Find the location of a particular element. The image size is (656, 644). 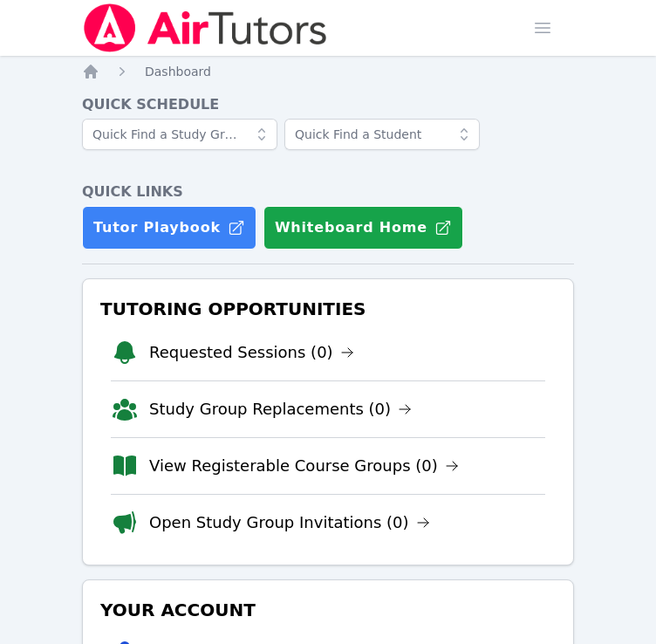

button: Whiteboard Home is located at coordinates (363, 227).